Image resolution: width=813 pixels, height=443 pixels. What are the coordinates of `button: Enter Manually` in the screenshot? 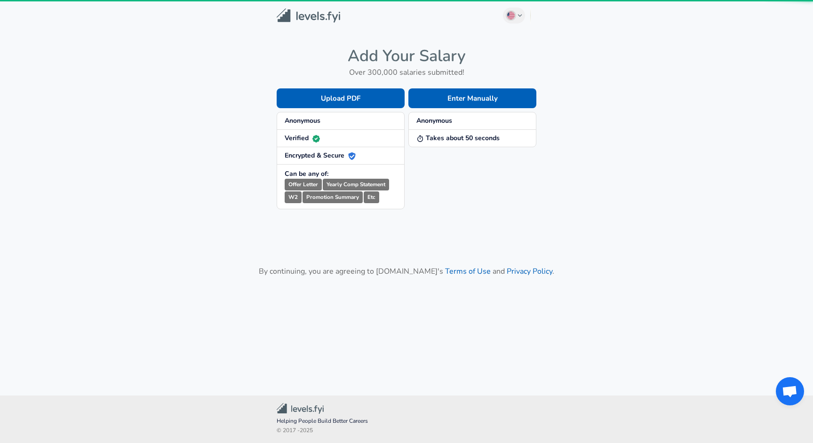 It's located at (472, 98).